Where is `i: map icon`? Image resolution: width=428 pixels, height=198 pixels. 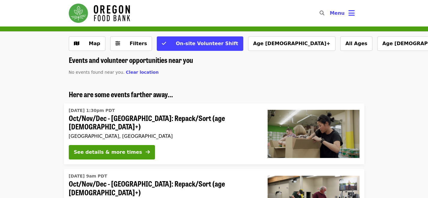 i: map icon is located at coordinates (77, 43).